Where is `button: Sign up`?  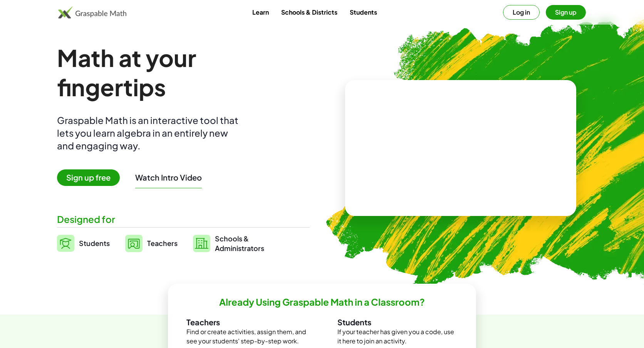 button: Sign up is located at coordinates (566, 12).